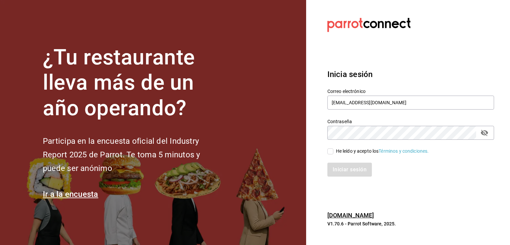  What do you see at coordinates (411, 103) in the screenshot?
I see `input: Ingresa tu correo electrónico` at bounding box center [411, 103].